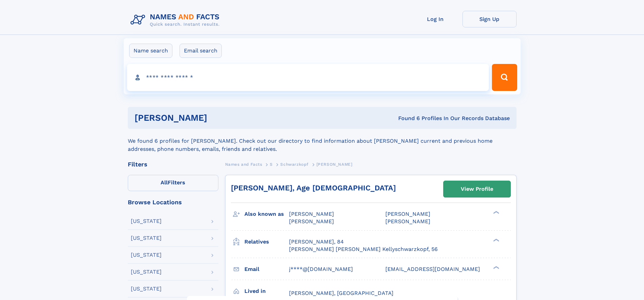 Image resolution: width=644 pixels, height=300 pixels. I want to click on a: View Profile, so click(477, 189).